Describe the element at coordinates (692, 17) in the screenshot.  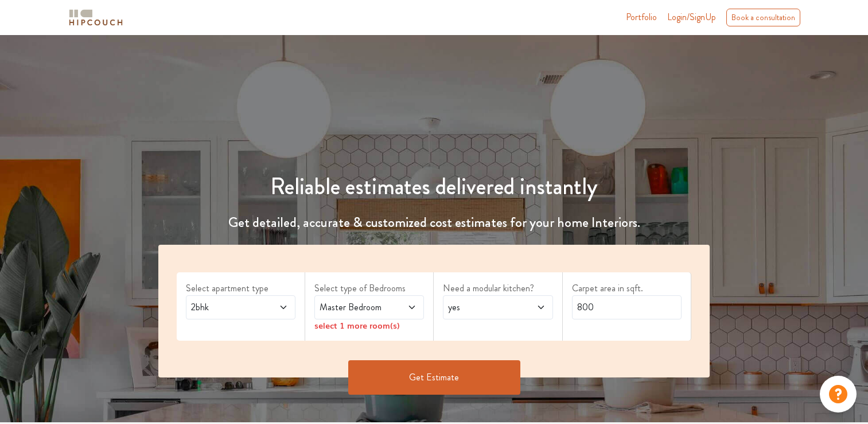
I see `span: Login/SignUp` at that location.